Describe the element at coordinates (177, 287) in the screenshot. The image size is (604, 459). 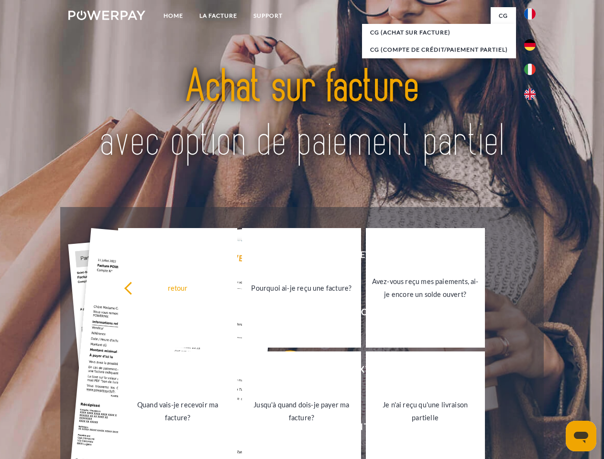
I see `div: retour` at that location.